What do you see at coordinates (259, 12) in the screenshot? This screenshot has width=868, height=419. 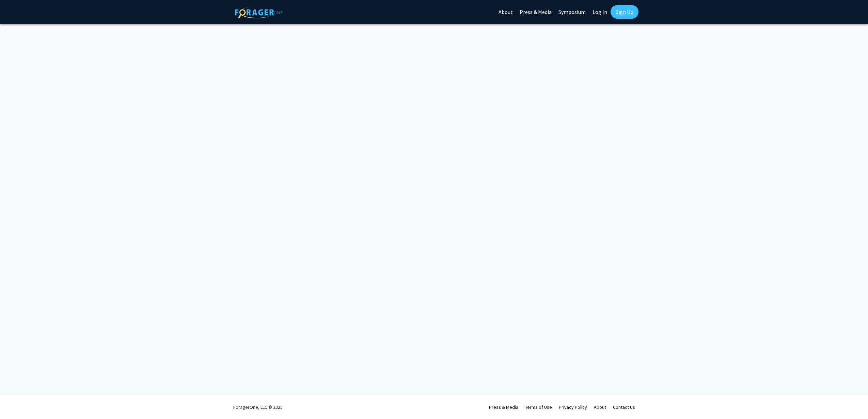 I see `img: ForagerOne Logo` at bounding box center [259, 12].